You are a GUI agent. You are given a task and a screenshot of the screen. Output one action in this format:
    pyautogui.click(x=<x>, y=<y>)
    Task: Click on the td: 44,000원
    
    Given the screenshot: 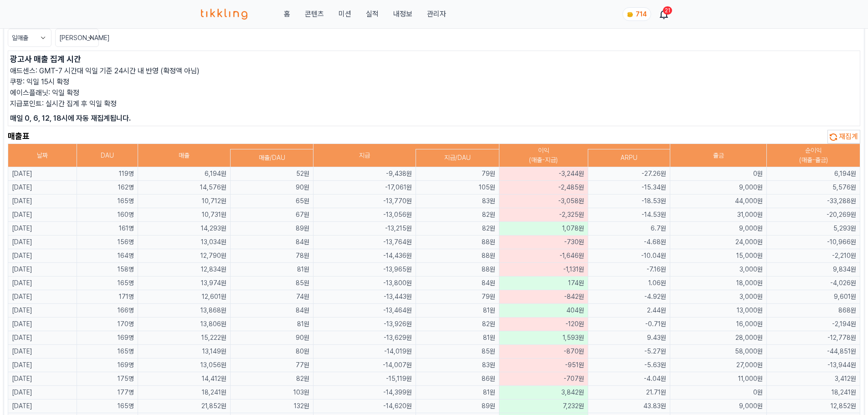 What is the action you would take?
    pyautogui.click(x=718, y=202)
    